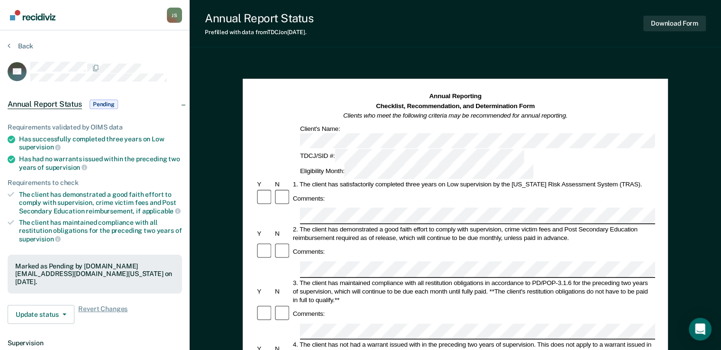 Image resolution: width=721 pixels, height=350 pixels. Describe the element at coordinates (45, 104) in the screenshot. I see `span: Annual Report Status` at that location.